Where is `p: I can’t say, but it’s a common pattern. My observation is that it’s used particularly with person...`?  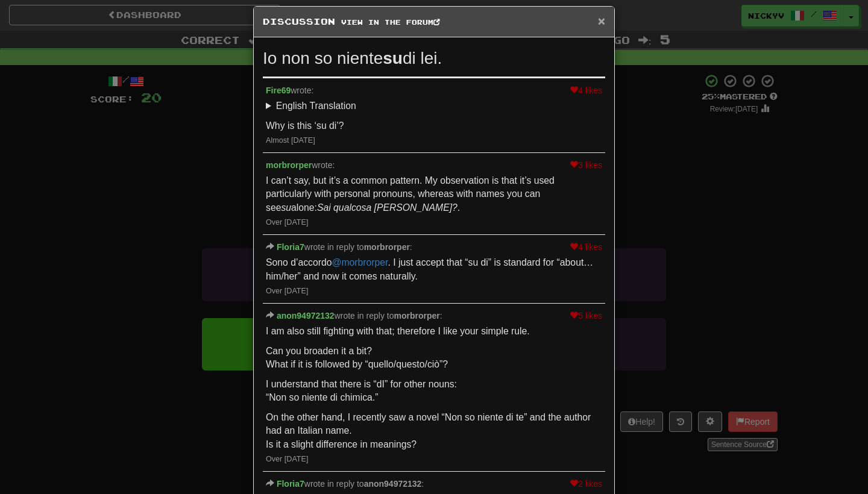
p: I can’t say, but it’s a common pattern. My observation is that it’s used particularly with person... is located at coordinates (434, 195).